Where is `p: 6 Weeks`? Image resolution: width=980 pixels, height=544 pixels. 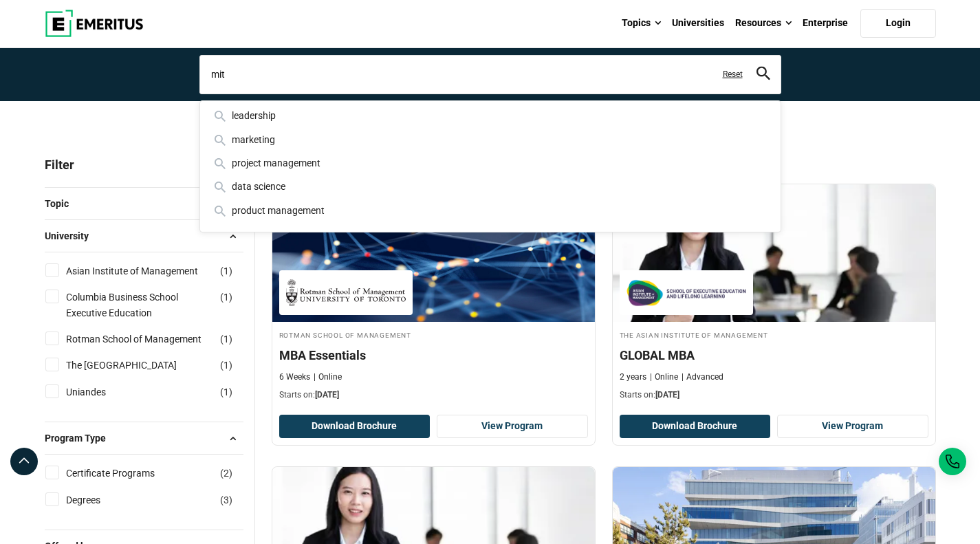
p: 6 Weeks is located at coordinates (294, 377).